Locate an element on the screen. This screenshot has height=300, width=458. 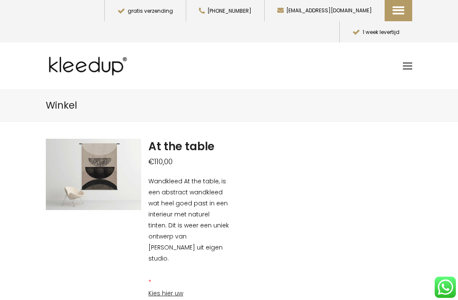
a: Toggle mobile menu is located at coordinates (408, 66).